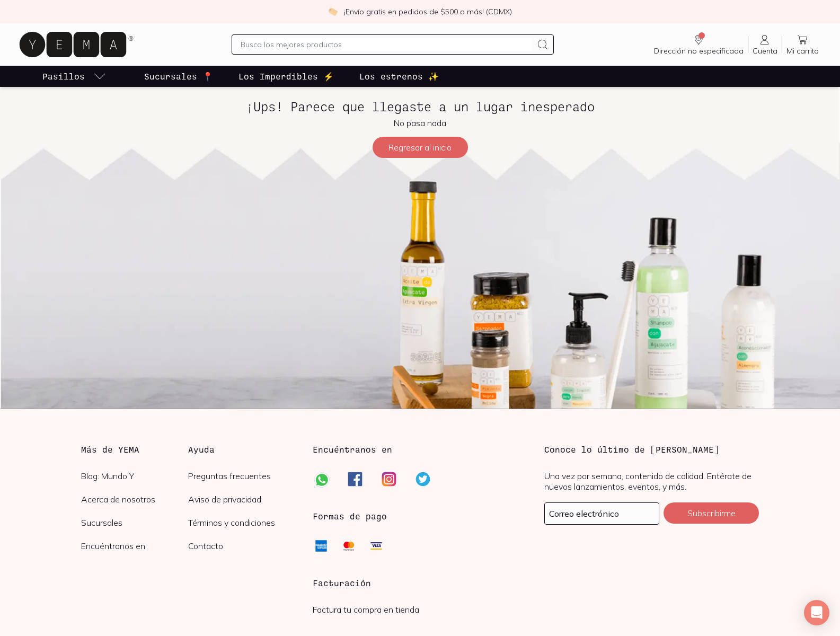 This screenshot has height=636, width=840. What do you see at coordinates (286, 77) in the screenshot?
I see `a: Los Imperdibles ⚡️` at bounding box center [286, 77].